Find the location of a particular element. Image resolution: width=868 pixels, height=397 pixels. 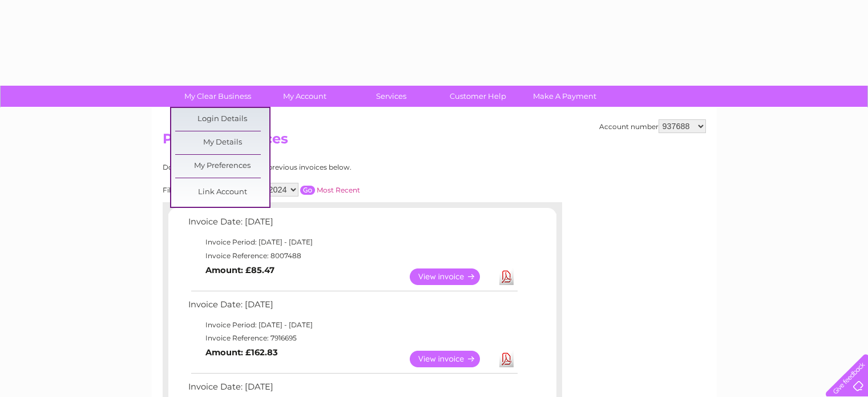

a: My Account is located at coordinates (304, 96).